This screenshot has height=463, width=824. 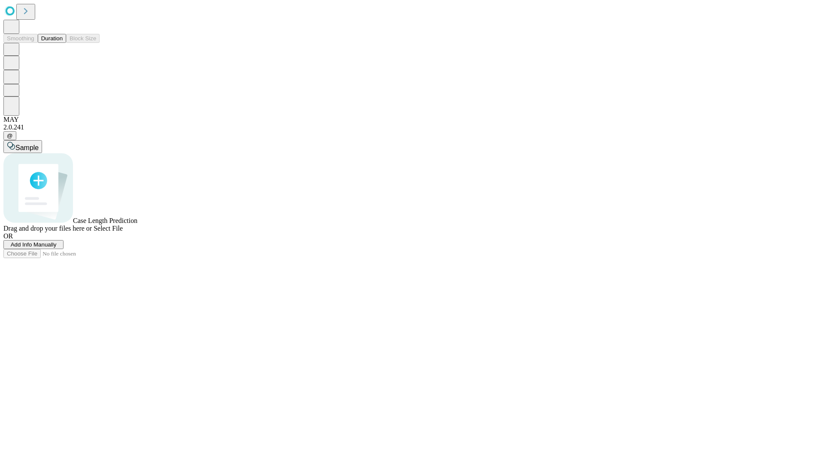 I want to click on button: Smoothing, so click(x=21, y=38).